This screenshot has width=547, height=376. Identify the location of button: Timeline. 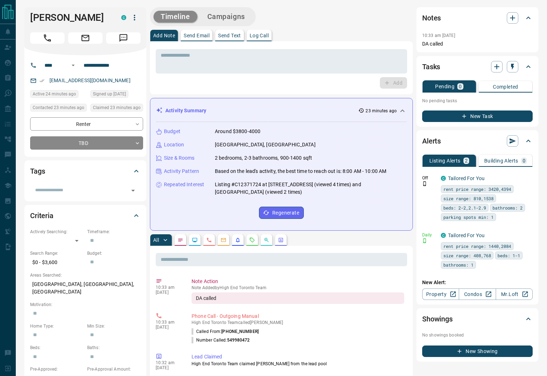
(175, 17).